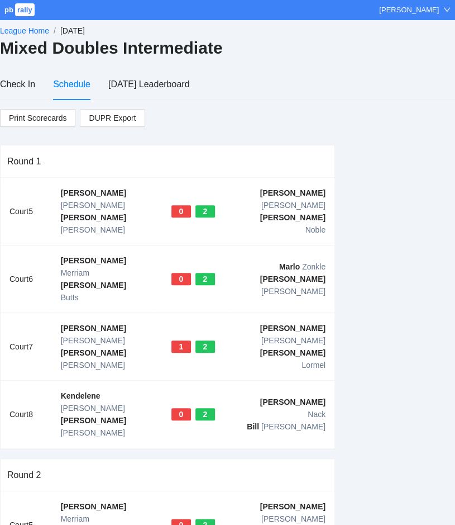 The width and height of the screenshot is (455, 525). What do you see at coordinates (289, 267) in the screenshot?
I see `b: Marlo` at bounding box center [289, 267].